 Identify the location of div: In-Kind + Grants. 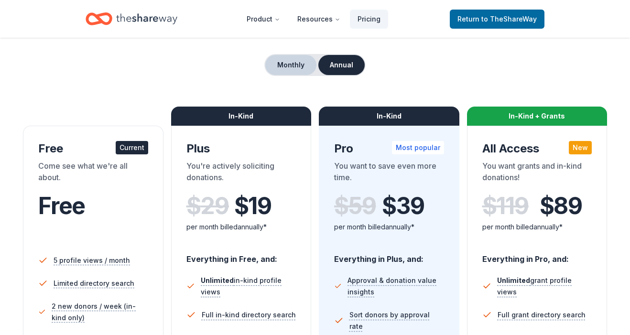
(537, 116).